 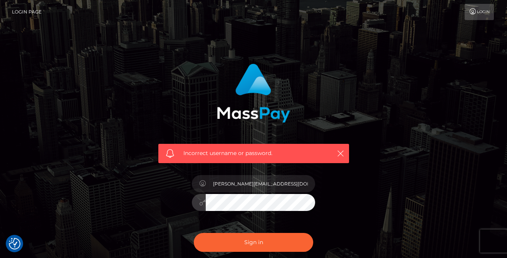 I want to click on a: Login, so click(x=480, y=12).